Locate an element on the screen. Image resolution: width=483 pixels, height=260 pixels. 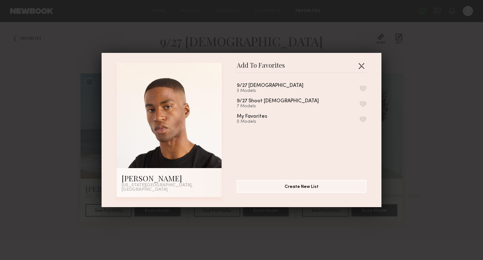
div: 3 Models is located at coordinates (278, 91).